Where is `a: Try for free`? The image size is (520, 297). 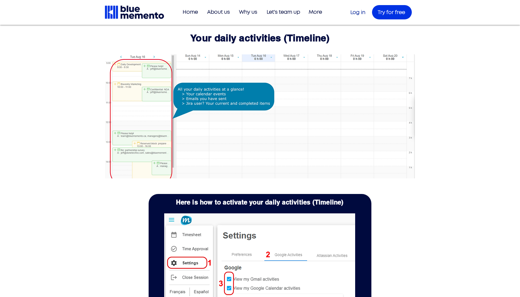 a: Try for free is located at coordinates (392, 12).